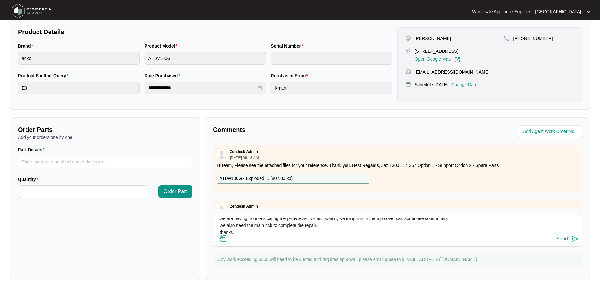 The height and width of the screenshot is (290, 600). I want to click on img: user-pin, so click(408, 38).